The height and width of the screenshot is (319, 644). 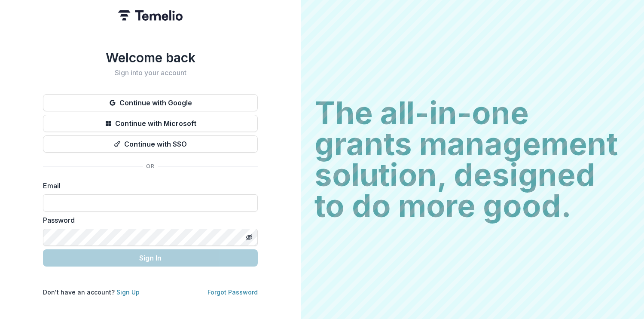 What do you see at coordinates (150, 58) in the screenshot?
I see `h1: Welcome back` at bounding box center [150, 58].